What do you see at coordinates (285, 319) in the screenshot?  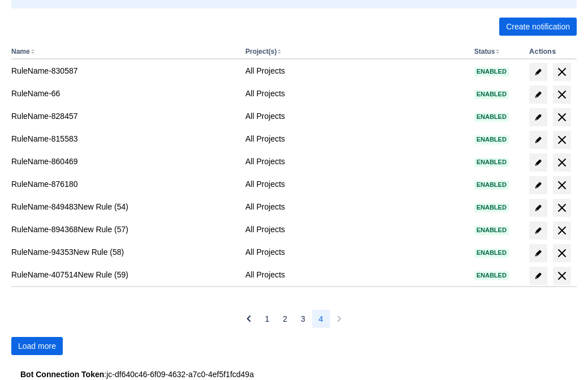 I see `span: 2` at bounding box center [285, 319].